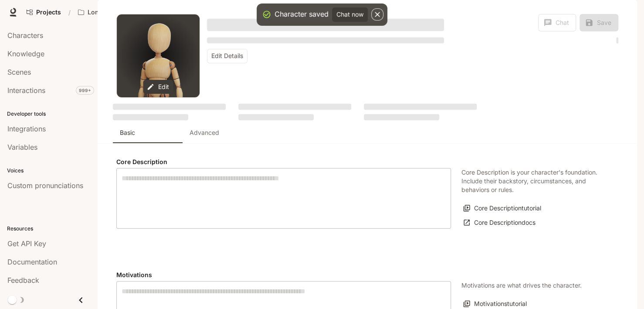  Describe the element at coordinates (503, 208) in the screenshot. I see `button: Core Descriptiontutorial` at that location.